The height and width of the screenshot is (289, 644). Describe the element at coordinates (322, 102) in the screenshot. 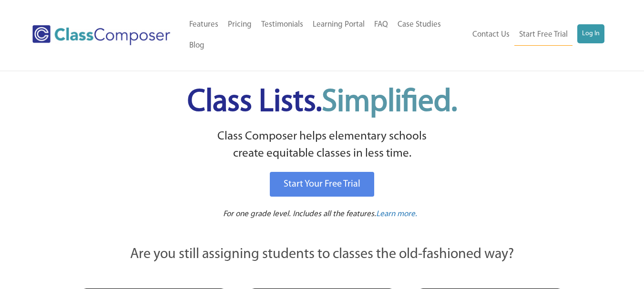

I see `span: Class Lists.` at that location.